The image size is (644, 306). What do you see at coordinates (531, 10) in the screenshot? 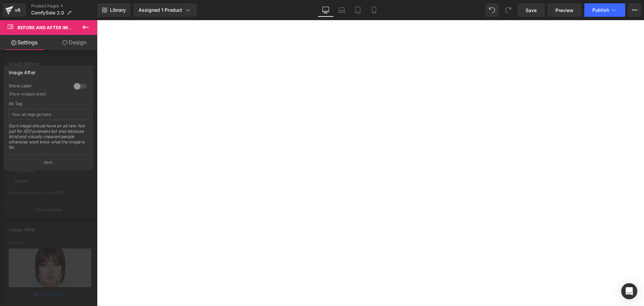
I see `span: Save` at bounding box center [531, 10].